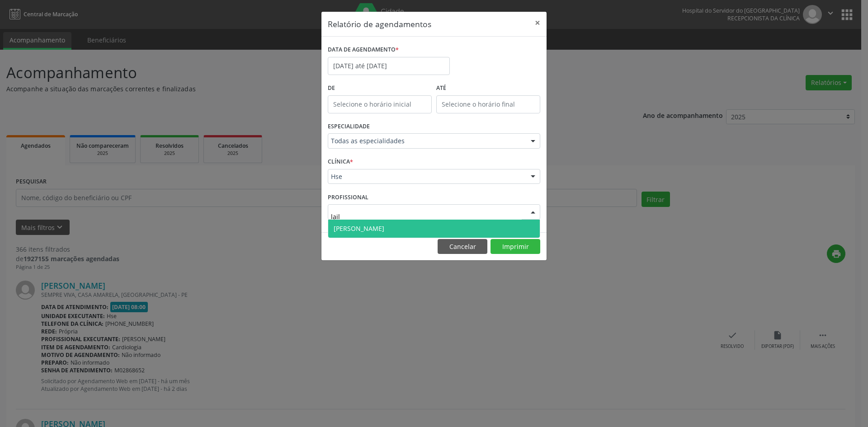  Describe the element at coordinates (340, 162) in the screenshot. I see `label: CLÍNICA` at that location.